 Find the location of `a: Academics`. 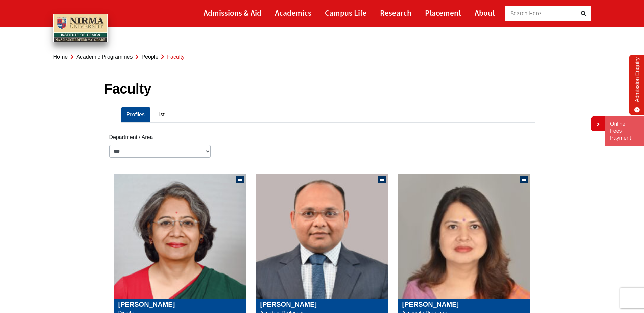

a: Academics is located at coordinates (293, 13).